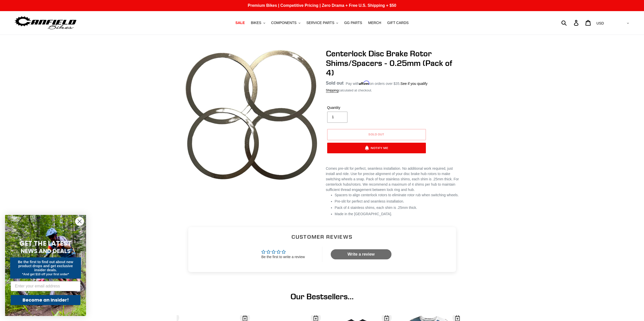  Describe the element at coordinates (376, 208) in the screenshot. I see `span: Pack of 4 stainless shims, each shim is .25mm thick.` at that location.